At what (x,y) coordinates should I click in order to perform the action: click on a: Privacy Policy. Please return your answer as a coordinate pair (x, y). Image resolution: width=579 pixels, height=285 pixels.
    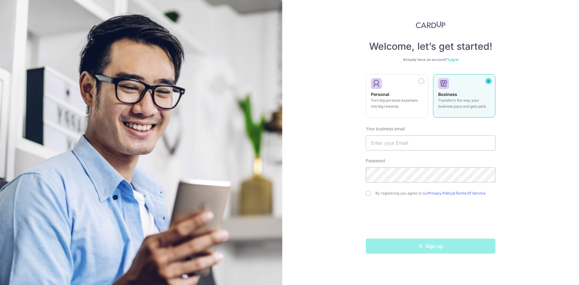
    Looking at the image, I should click on (441, 193).